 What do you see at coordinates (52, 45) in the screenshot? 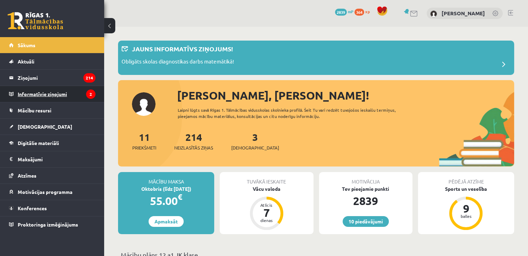
I see `a: Sākums` at bounding box center [52, 45].